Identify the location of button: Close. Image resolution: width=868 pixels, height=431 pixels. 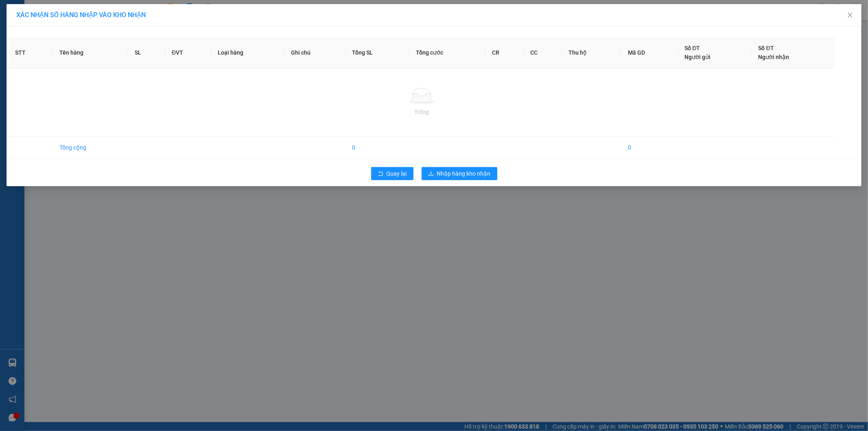
(850, 16).